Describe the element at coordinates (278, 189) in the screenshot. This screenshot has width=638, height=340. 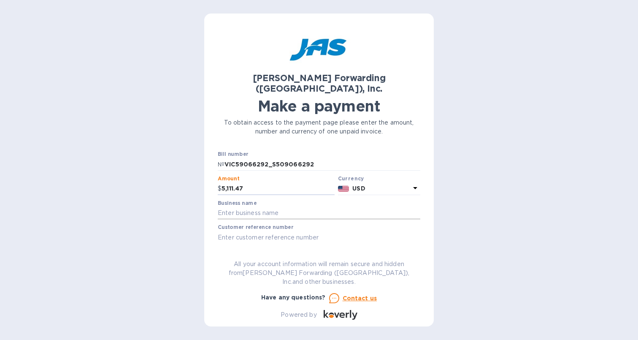
I see `input: 0.00` at that location.